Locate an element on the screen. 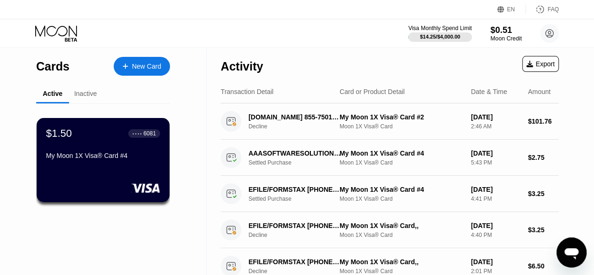 Image resolution: width=594 pixels, height=275 pixels. div: $101.76 is located at coordinates (543, 121).